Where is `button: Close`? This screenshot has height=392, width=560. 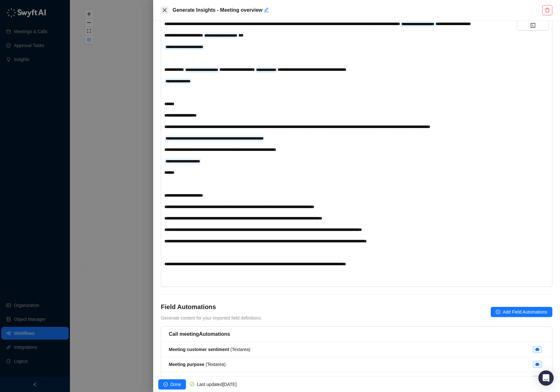
button: Close is located at coordinates (165, 10).